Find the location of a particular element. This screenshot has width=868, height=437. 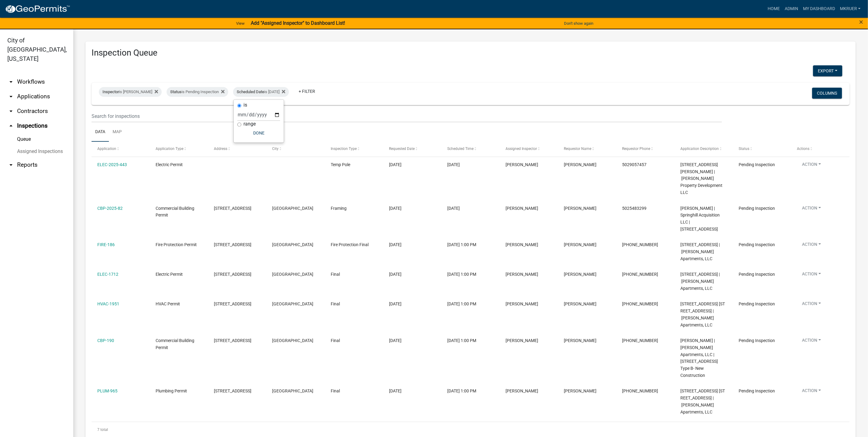

span: Liz Bell | Springhill Acquisition LLC | 1403 SPRING ST is located at coordinates (700, 219).